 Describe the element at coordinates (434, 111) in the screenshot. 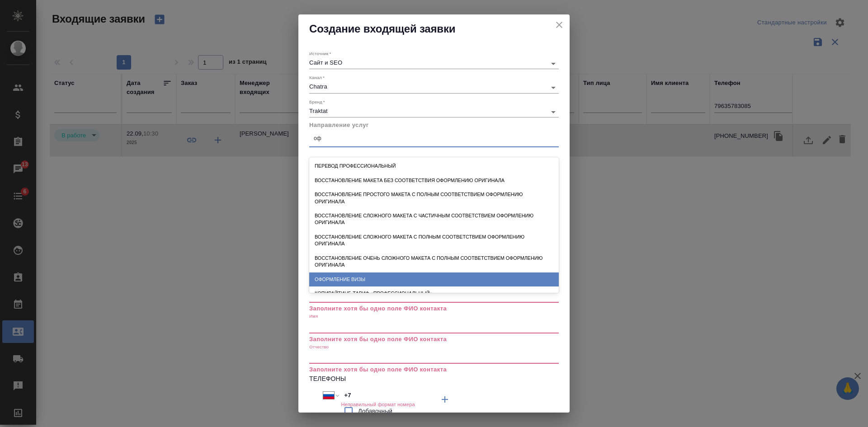

I see `div: Traktat` at that location.